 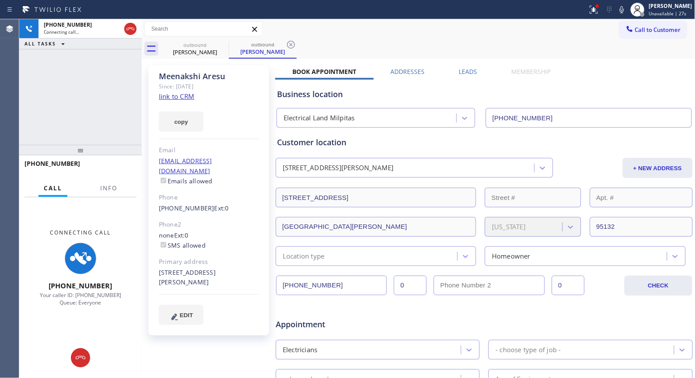 I want to click on button: copy, so click(x=181, y=122).